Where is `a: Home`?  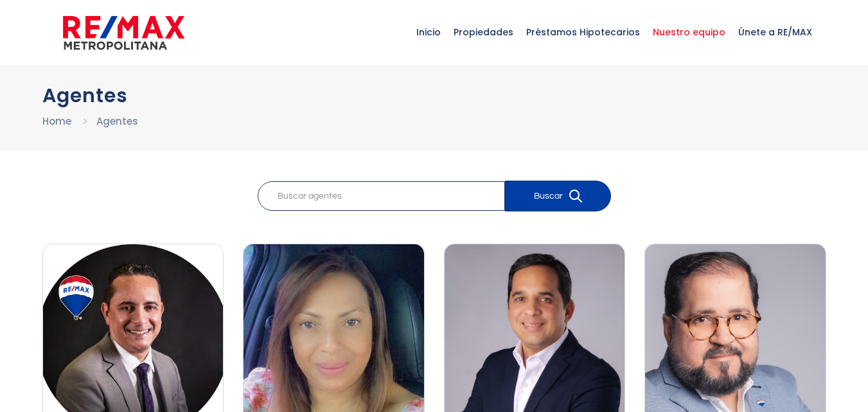
a: Home is located at coordinates (57, 121).